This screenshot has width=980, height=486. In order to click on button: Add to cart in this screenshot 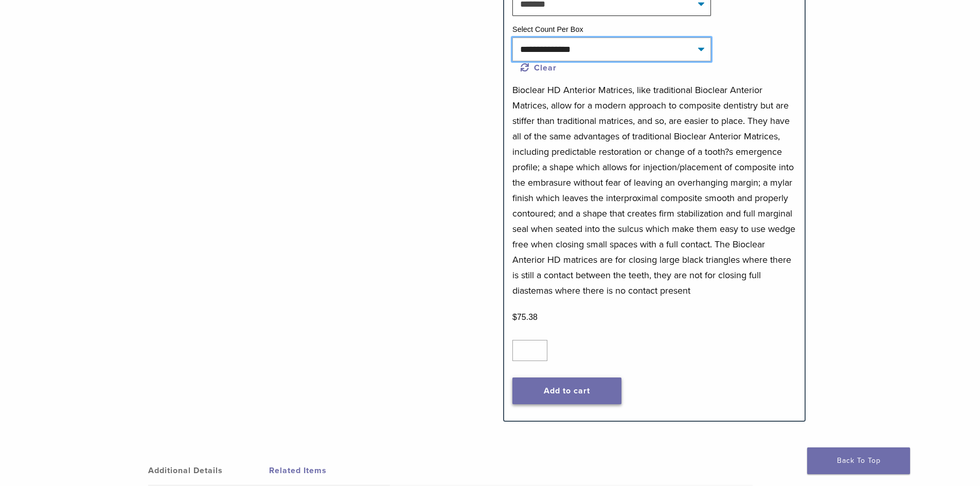, I will do `click(567, 391)`.